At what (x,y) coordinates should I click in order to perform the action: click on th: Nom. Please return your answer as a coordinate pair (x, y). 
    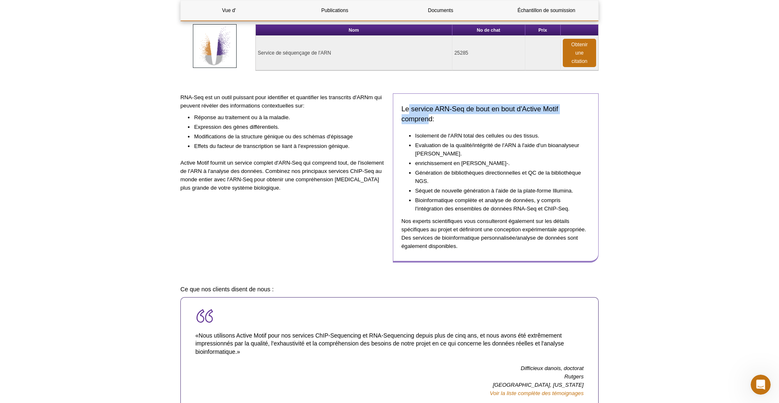
    Looking at the image, I should click on (354, 30).